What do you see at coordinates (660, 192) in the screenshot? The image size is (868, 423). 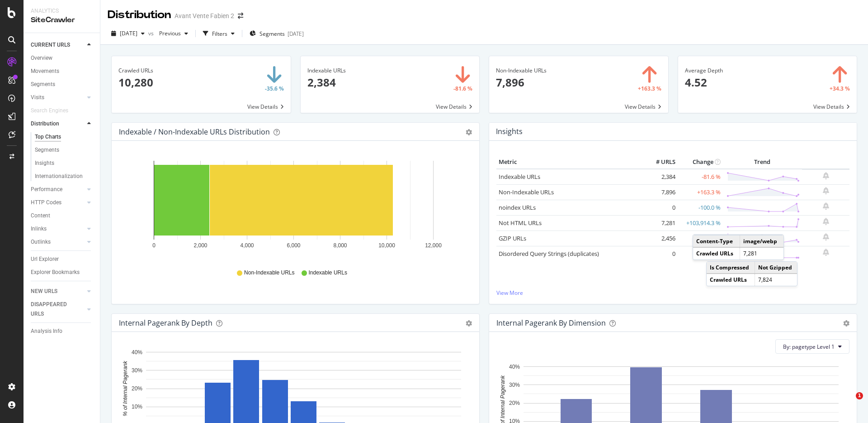 I see `td: 7,896` at bounding box center [660, 192].